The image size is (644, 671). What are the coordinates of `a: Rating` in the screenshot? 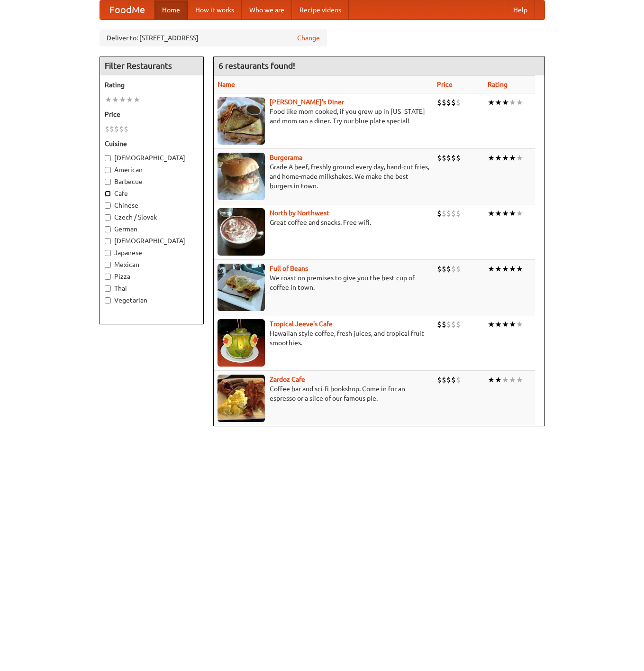 It's located at (498, 84).